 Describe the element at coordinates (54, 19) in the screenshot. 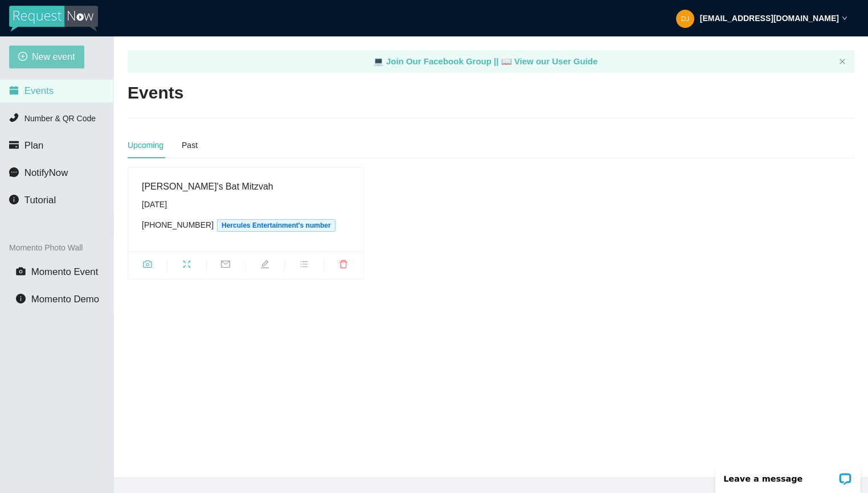

I see `img: RequestNow` at that location.